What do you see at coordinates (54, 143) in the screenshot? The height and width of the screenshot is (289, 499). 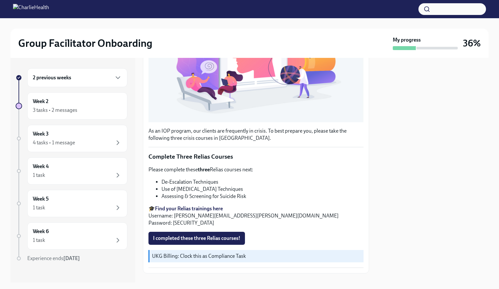 I see `div: 4 tasks • 1 message` at bounding box center [54, 143].